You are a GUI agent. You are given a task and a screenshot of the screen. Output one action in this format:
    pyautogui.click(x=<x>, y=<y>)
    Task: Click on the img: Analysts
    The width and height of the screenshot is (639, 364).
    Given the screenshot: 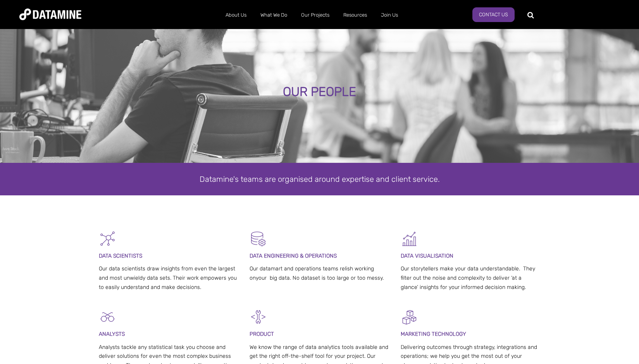 What is the action you would take?
    pyautogui.click(x=107, y=317)
    